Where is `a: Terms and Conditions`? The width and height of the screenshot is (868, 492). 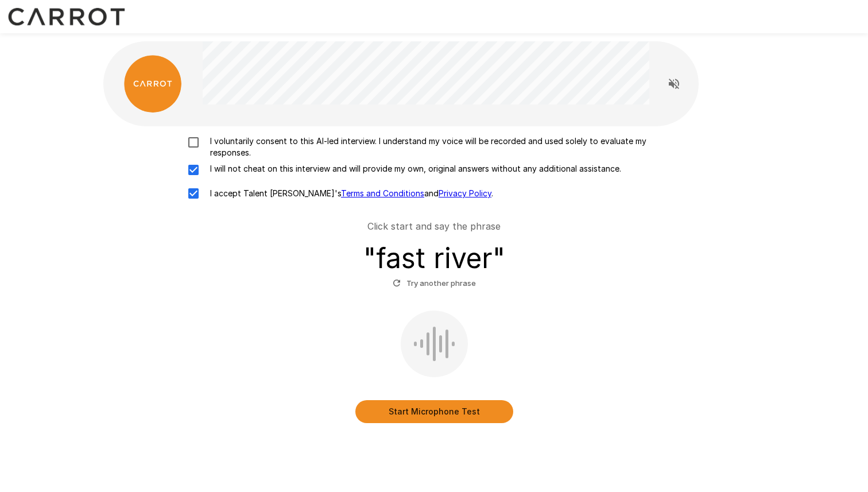
a: Terms and Conditions is located at coordinates (383, 193).